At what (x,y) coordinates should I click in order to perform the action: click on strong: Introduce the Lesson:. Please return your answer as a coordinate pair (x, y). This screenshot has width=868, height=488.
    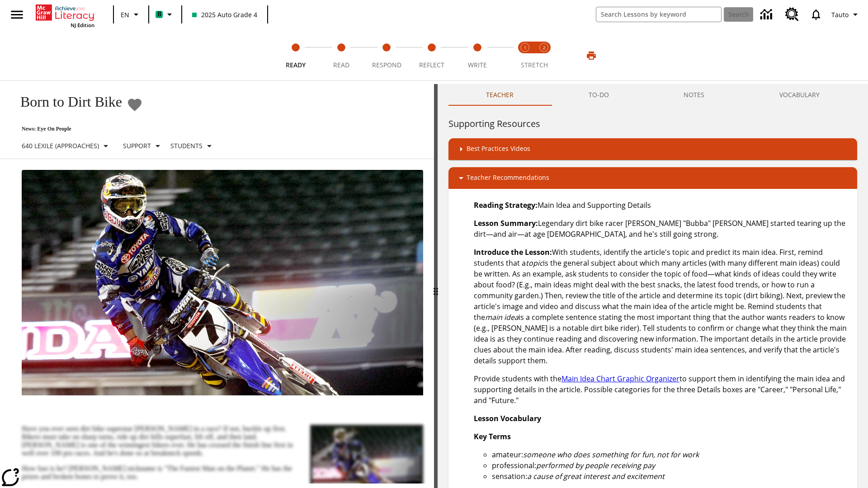
    Looking at the image, I should click on (513, 252).